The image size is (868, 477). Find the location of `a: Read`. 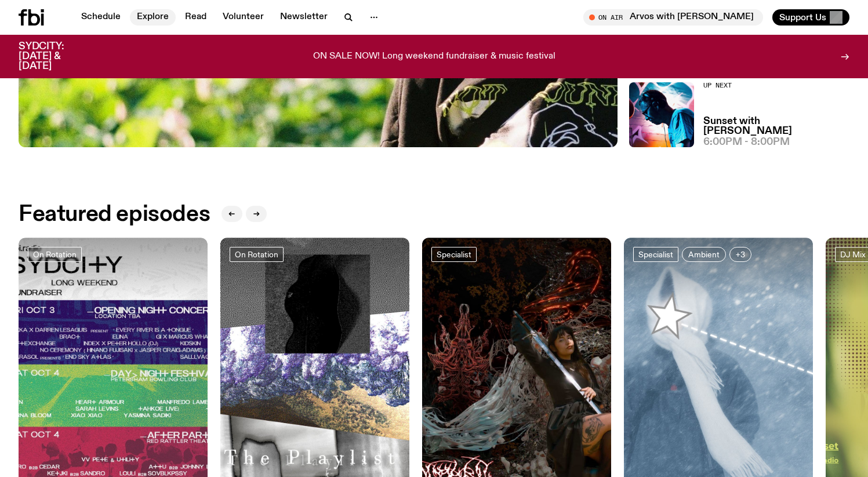

a: Read is located at coordinates (196, 18).